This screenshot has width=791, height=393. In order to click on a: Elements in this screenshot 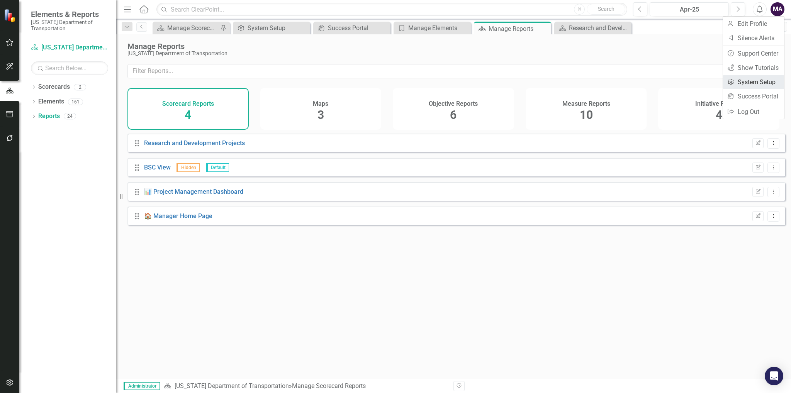, I will do `click(51, 102)`.